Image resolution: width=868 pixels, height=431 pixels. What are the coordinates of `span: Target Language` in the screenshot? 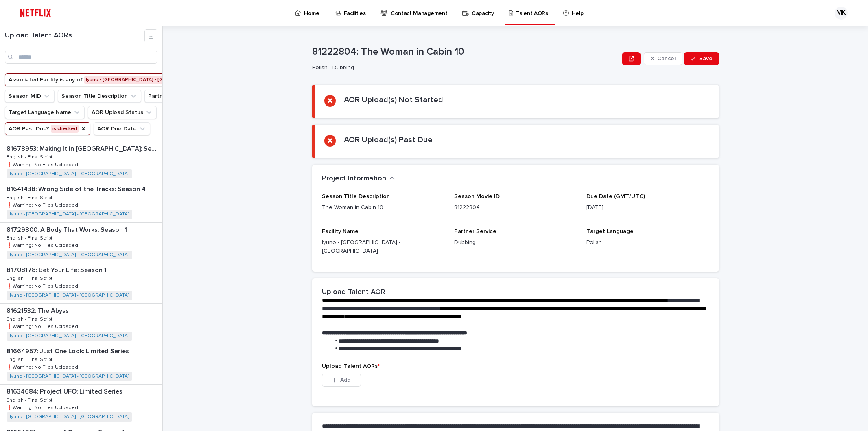 It's located at (610, 231).